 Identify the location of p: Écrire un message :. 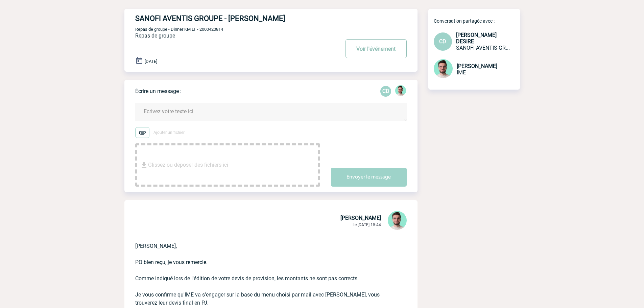
(158, 91).